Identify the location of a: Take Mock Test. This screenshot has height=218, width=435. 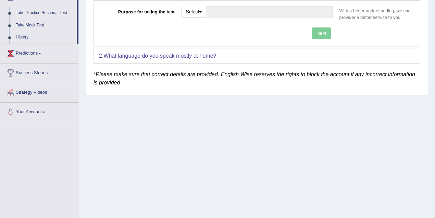
(45, 25).